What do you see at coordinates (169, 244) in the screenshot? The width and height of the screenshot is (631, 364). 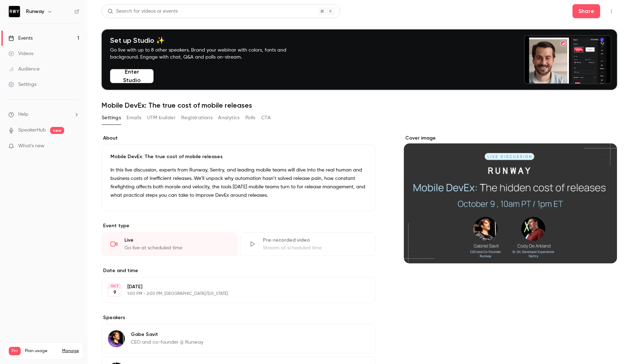 I see `div: LiveGo live at scheduled time` at bounding box center [169, 244].